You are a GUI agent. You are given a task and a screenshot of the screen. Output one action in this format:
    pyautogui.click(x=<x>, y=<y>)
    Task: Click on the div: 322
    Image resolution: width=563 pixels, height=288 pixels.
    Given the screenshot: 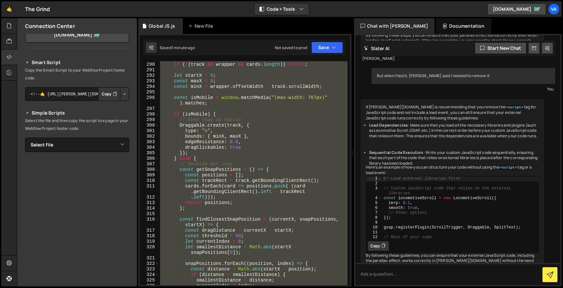 What is the action you would take?
    pyautogui.click(x=149, y=264)
    